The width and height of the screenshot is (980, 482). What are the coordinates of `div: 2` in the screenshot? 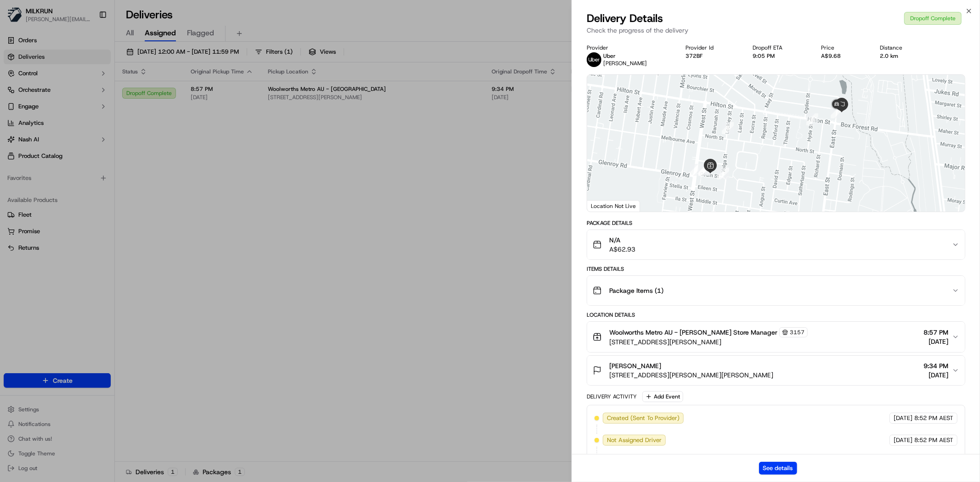 It's located at (696, 170).